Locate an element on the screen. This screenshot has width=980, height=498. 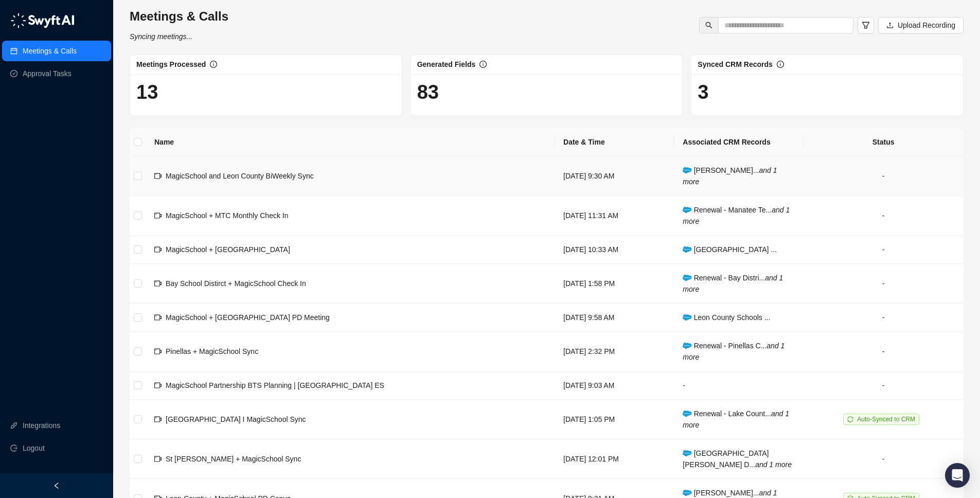
img: logo-05li4sbe.png is located at coordinates (42, 21).